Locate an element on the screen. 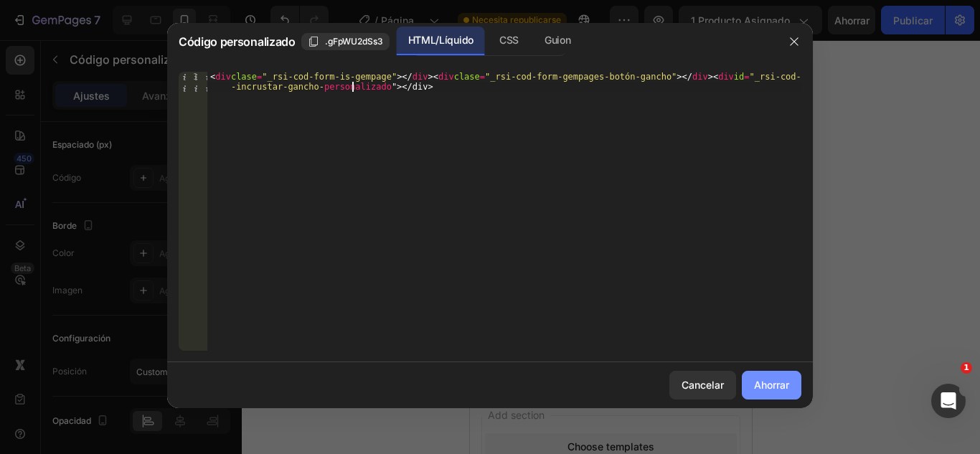 The width and height of the screenshot is (980, 454). font: Guion is located at coordinates (557, 40).